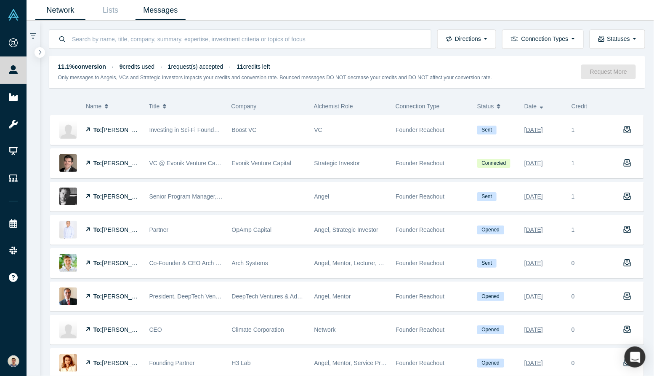  Describe the element at coordinates (618, 39) in the screenshot. I see `button: Statuses` at that location.